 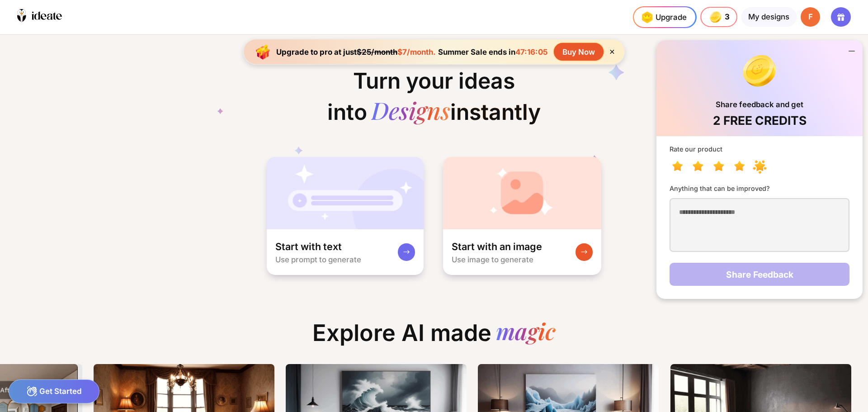 What do you see at coordinates (356, 52) in the screenshot?
I see `div: Upgrade to pro at just` at bounding box center [356, 52].